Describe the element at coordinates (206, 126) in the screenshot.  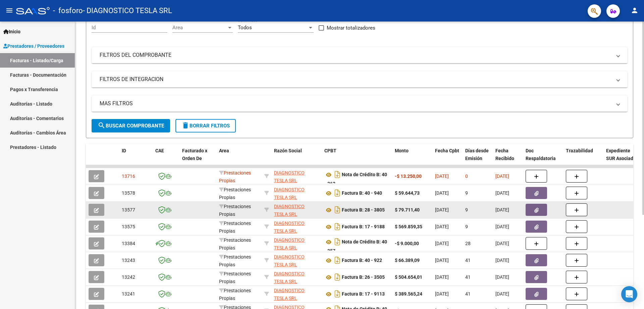
I see `span: Borrar Filtros` at that location.